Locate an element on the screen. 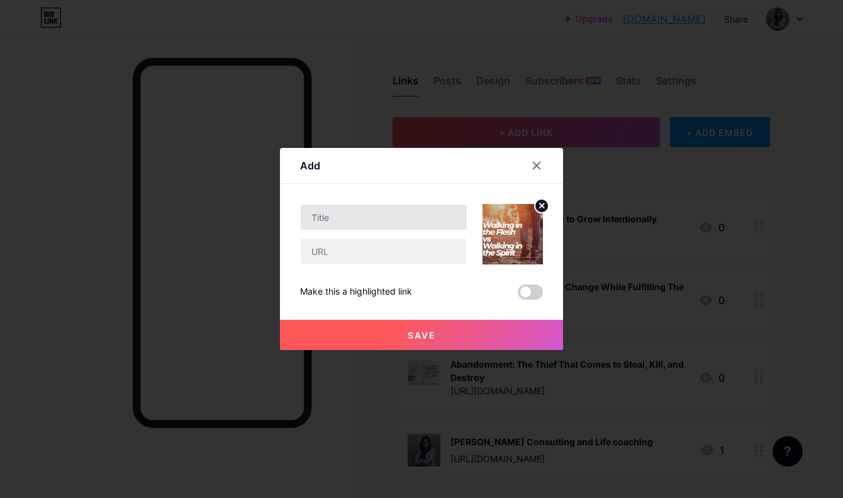 Image resolution: width=843 pixels, height=498 pixels. input: URL is located at coordinates (384, 251).